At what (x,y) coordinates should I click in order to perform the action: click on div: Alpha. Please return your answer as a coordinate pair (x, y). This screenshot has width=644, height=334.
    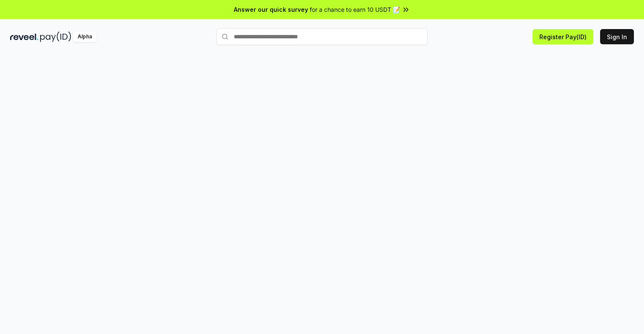
    Looking at the image, I should click on (85, 37).